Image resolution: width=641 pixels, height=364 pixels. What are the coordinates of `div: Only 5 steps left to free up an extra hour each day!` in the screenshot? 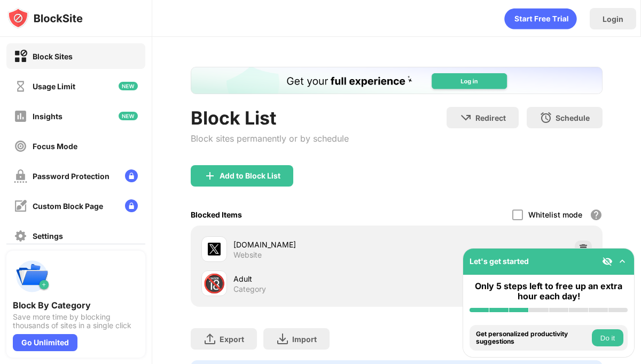 It's located at (549, 291).